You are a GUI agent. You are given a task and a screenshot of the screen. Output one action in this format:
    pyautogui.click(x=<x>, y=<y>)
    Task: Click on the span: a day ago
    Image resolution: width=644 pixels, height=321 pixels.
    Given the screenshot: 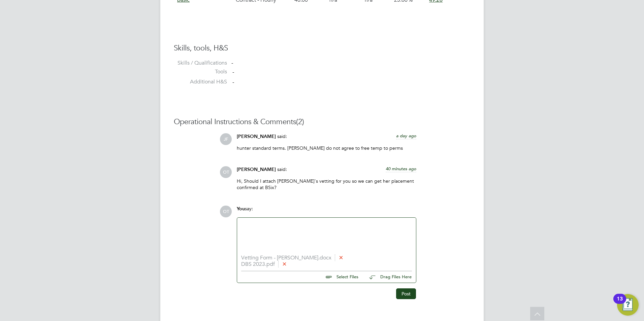 What is the action you would take?
    pyautogui.click(x=406, y=135)
    